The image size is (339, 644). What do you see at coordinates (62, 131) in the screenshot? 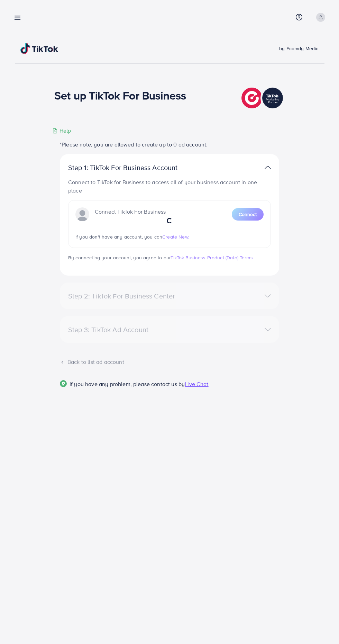
I see `div: Help` at bounding box center [62, 131].